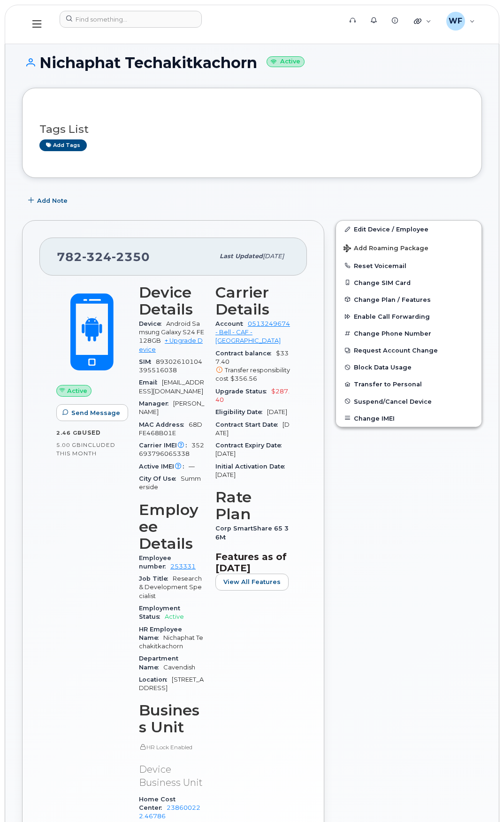  Describe the element at coordinates (159, 612) in the screenshot. I see `span: Employment Status` at that location.